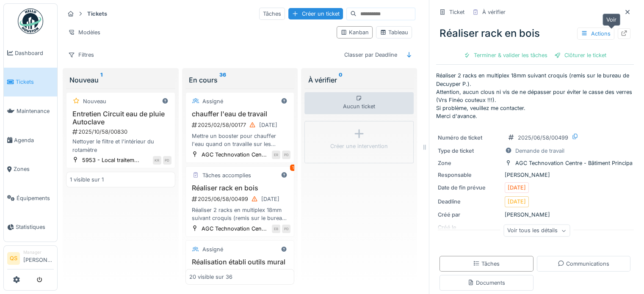 This screenshot has width=644, height=294. I want to click on h3: Réaliser rack en bois, so click(240, 188).